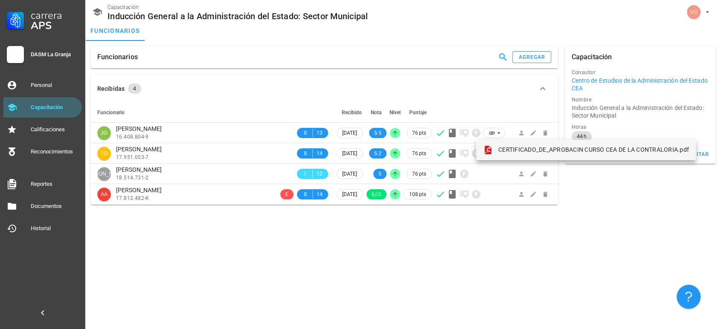 Image resolution: width=721 pixels, height=329 pixels. What do you see at coordinates (376, 195) in the screenshot?
I see `span: 6,02` at bounding box center [376, 195].